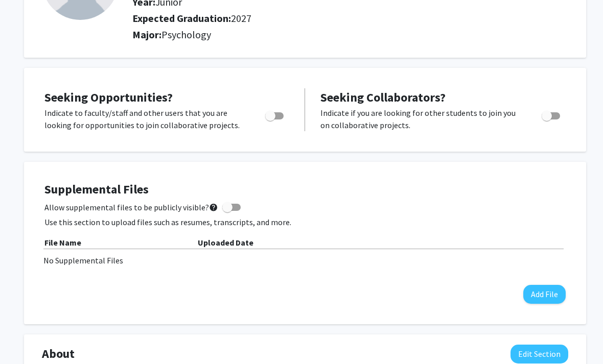 This screenshot has height=364, width=603. What do you see at coordinates (315, 18) in the screenshot?
I see `h2: Expected Graduation:` at bounding box center [315, 18].